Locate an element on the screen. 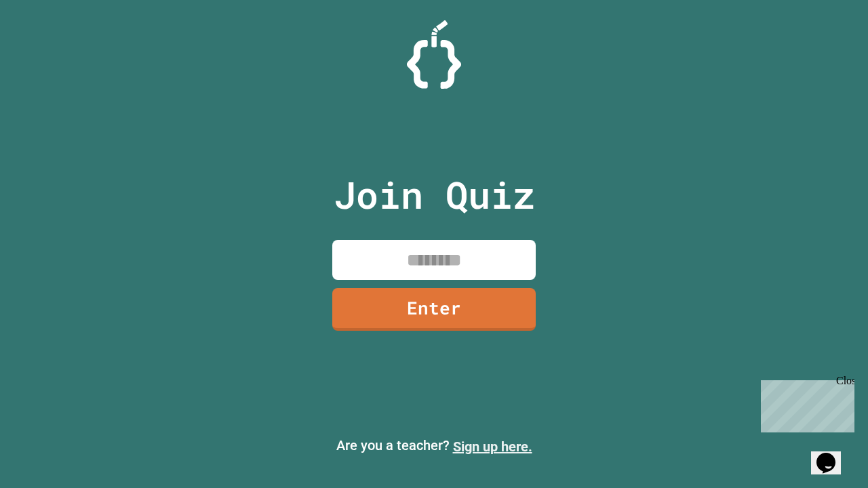 Image resolution: width=868 pixels, height=488 pixels. img: Logo.svg is located at coordinates (434, 55).